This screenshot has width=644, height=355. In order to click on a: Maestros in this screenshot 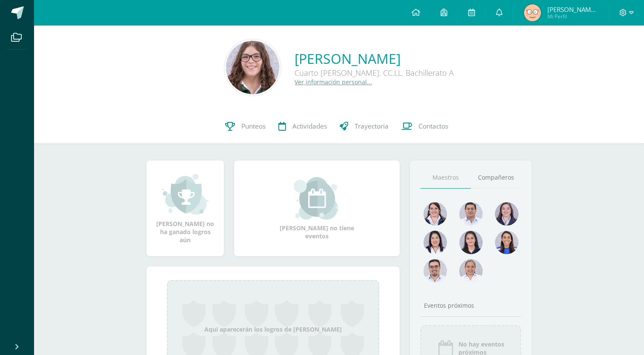, I will do `click(446, 178)`.